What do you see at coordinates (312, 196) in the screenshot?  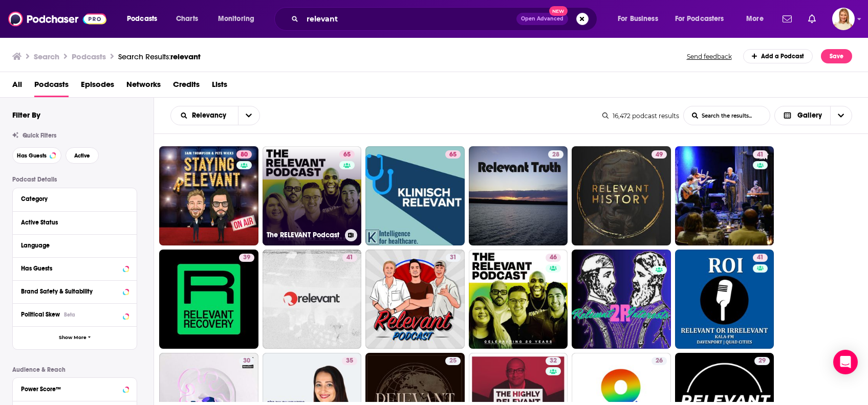 I see `a: 65The RELEVANT Podcast` at bounding box center [312, 196].